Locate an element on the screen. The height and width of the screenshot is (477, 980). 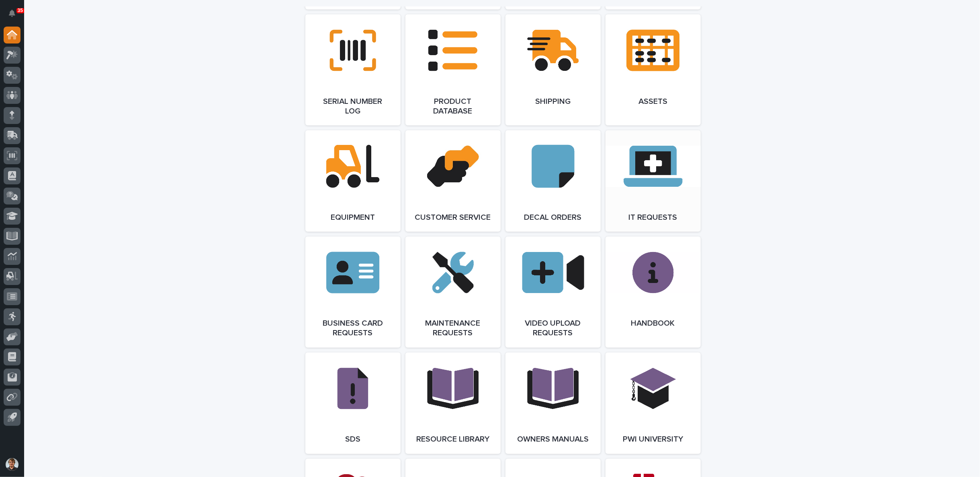
a: Assets is located at coordinates (653, 70).